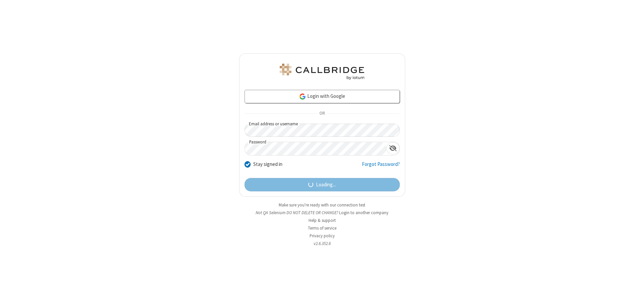 Image resolution: width=644 pixels, height=305 pixels. What do you see at coordinates (380, 167) in the screenshot?
I see `a: Forgot Password?` at bounding box center [380, 167].